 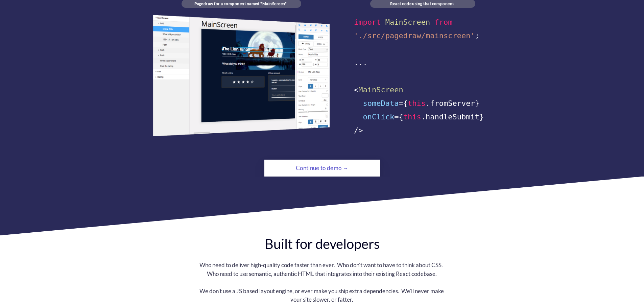 What do you see at coordinates (322, 270) in the screenshot?
I see `div: Who need to deliver high-quality code faster than ever. Who don't want to have to think about CSS...` at bounding box center [322, 270].